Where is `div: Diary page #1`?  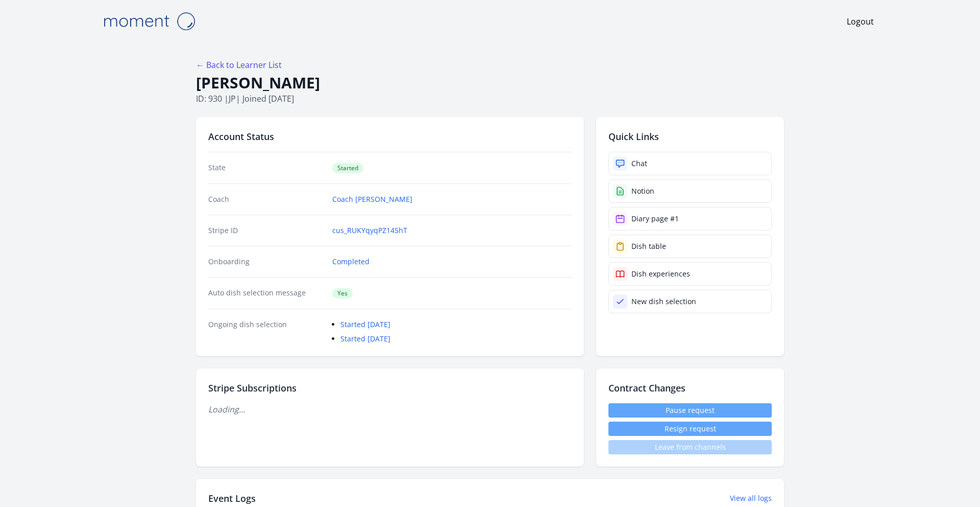 div: Diary page #1 is located at coordinates (655, 219).